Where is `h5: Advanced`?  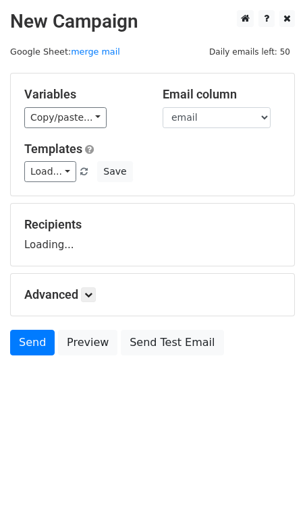
h5: Advanced is located at coordinates (152, 295).